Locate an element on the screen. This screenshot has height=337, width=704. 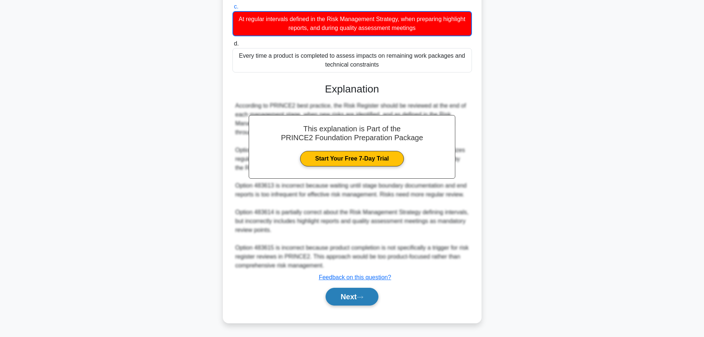
a: Start Your Free 7-Day Trial is located at coordinates (352, 159).